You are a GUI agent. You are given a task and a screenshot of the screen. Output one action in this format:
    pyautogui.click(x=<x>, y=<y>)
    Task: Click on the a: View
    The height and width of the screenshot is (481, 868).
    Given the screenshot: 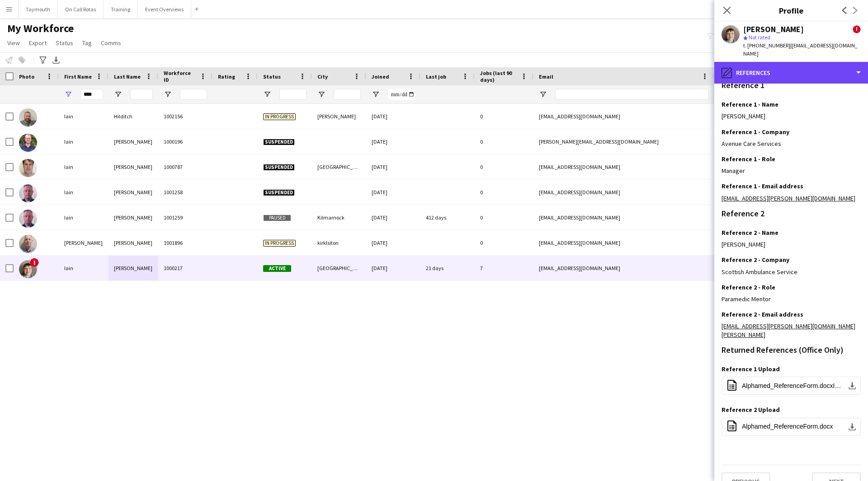 What is the action you would take?
    pyautogui.click(x=14, y=43)
    